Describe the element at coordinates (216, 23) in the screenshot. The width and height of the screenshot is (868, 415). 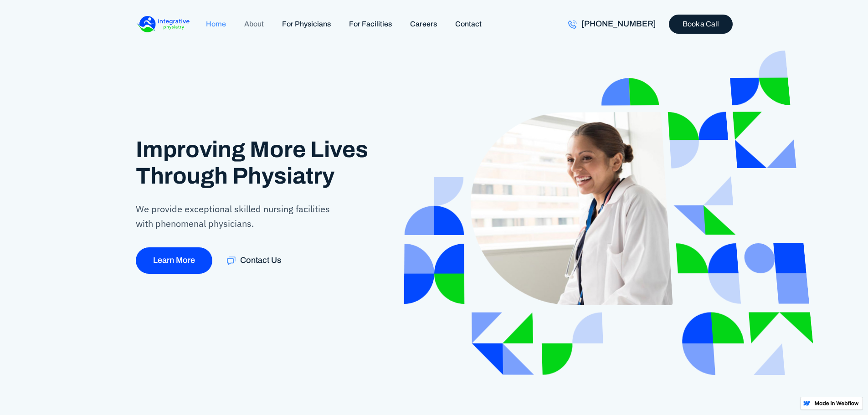
I see `a: Home` at that location.